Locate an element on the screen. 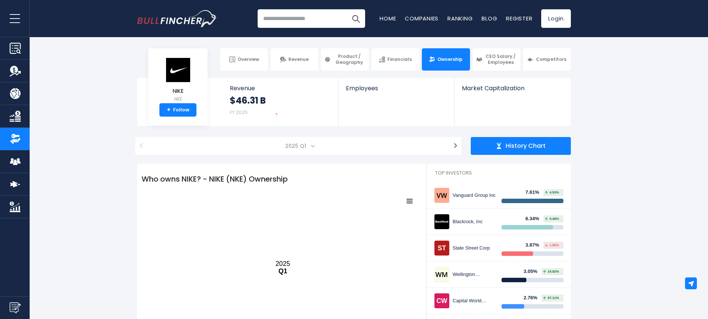 The image size is (708, 319). img: Ownership is located at coordinates (15, 139).